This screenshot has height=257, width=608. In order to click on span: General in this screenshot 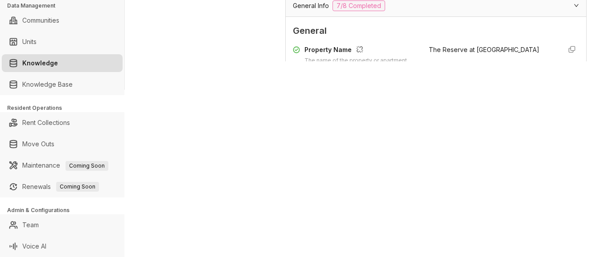, I will do `click(436, 31)`.